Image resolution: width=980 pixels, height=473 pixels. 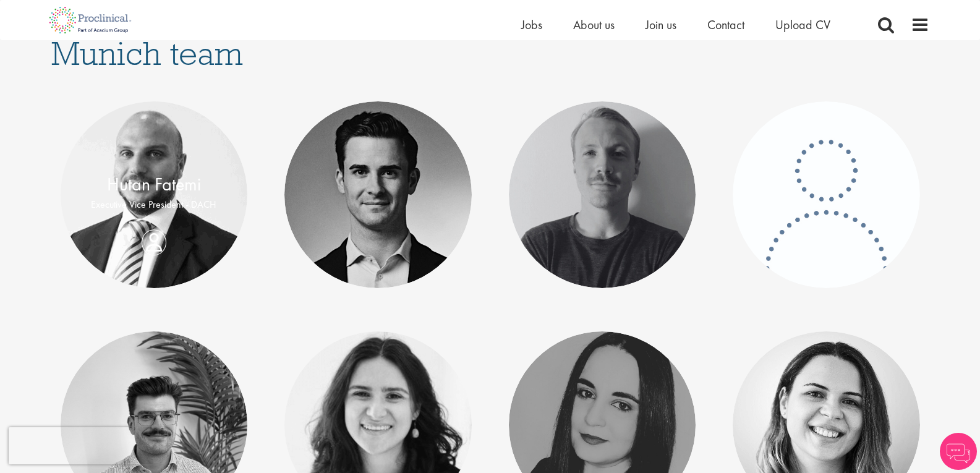 What do you see at coordinates (147, 54) in the screenshot?
I see `span: Munich team` at bounding box center [147, 54].